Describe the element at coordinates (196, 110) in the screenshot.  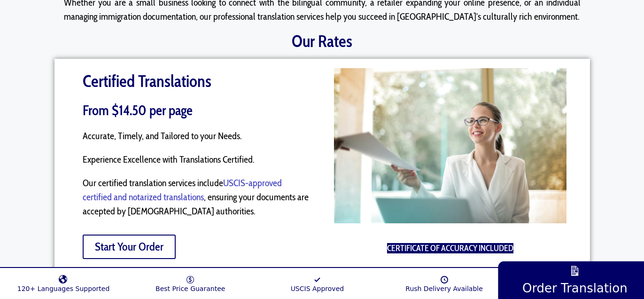
I see `h3: From $14.50 per page` at that location.